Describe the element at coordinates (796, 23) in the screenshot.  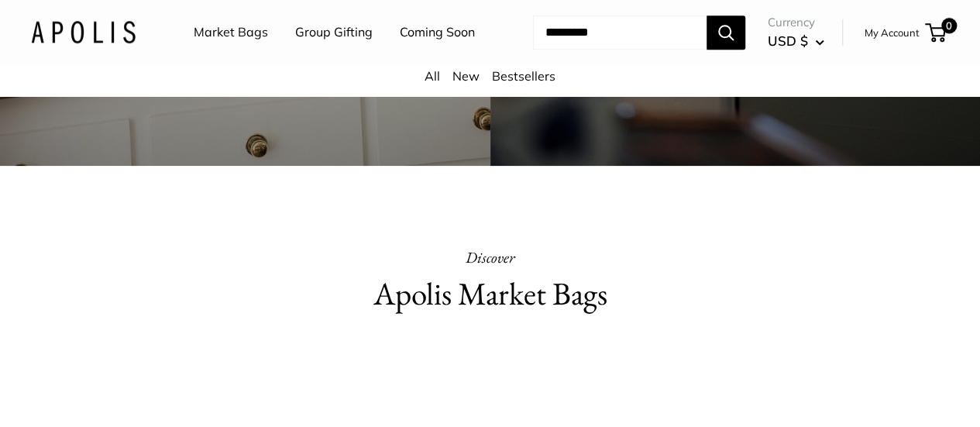
I see `span: Currency` at that location.